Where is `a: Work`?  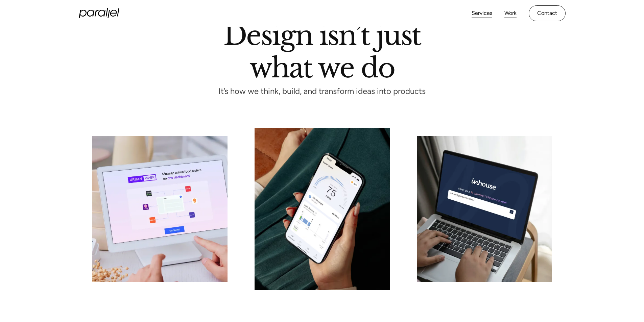 a: Work is located at coordinates (511, 13).